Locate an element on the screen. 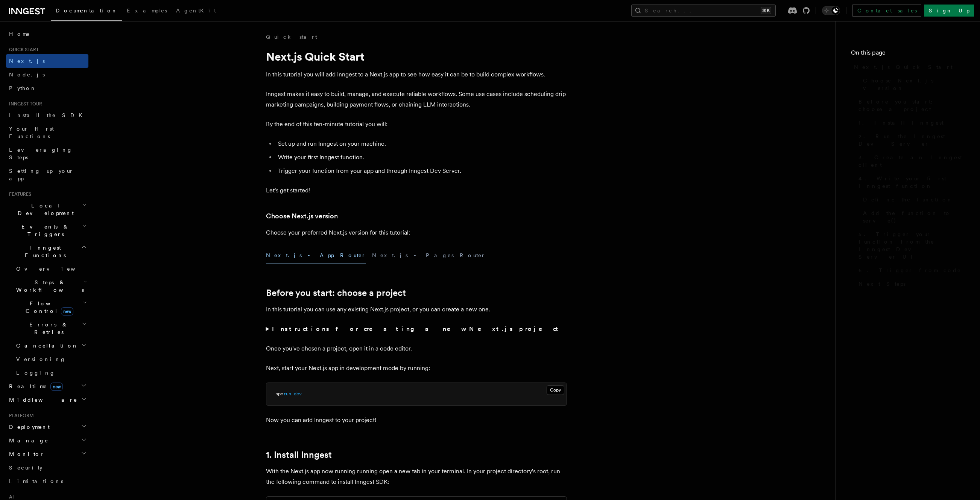 This screenshot has height=500, width=980. p: Next, start your Next.js app in development mode by running: is located at coordinates (417, 368).